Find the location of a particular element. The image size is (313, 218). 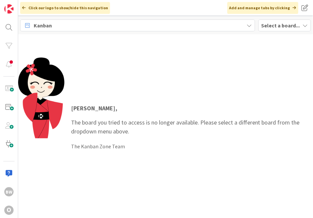

div: The Kanban Zone Team is located at coordinates (189, 146).